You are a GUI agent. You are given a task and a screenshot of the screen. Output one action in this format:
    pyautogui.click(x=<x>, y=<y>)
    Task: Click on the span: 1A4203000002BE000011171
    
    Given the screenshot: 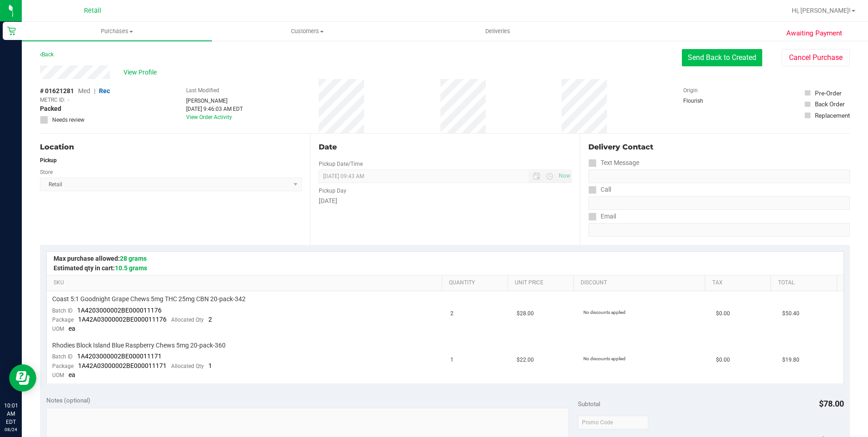 What is the action you would take?
    pyautogui.click(x=120, y=356)
    